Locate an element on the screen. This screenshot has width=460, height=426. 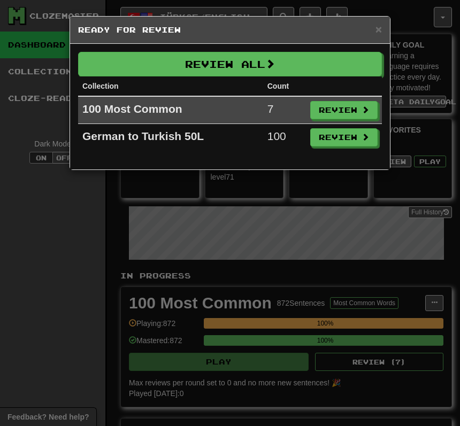
button: Review All is located at coordinates (230, 64).